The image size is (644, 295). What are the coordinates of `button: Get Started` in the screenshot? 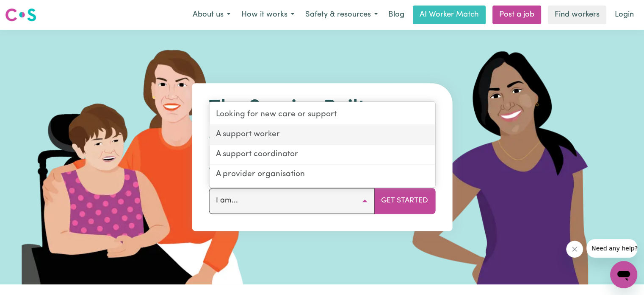 It's located at (405, 201).